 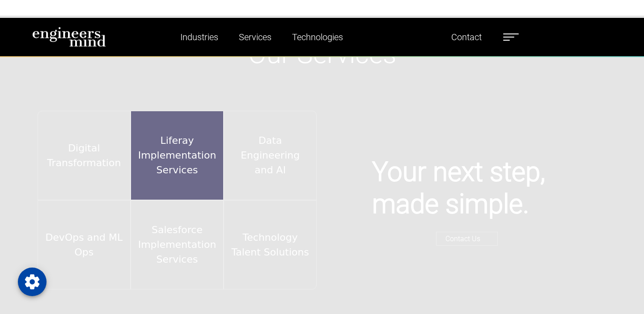 What do you see at coordinates (255, 37) in the screenshot?
I see `a: Services` at bounding box center [255, 37].